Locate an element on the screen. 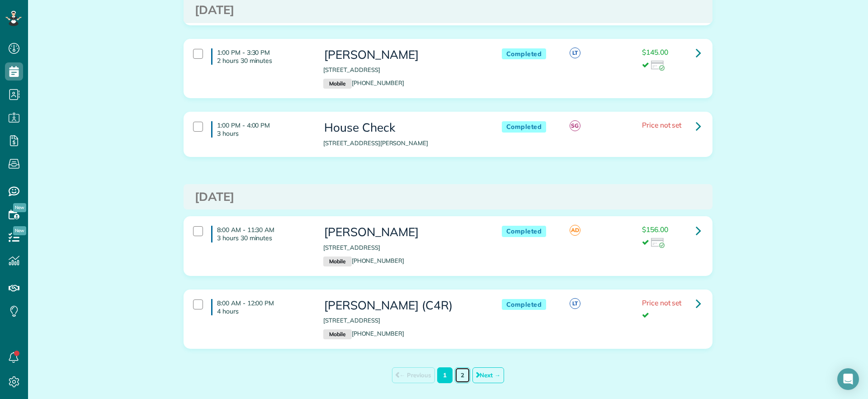 This screenshot has width=868, height=399. em: Page 1 is located at coordinates (445, 375).